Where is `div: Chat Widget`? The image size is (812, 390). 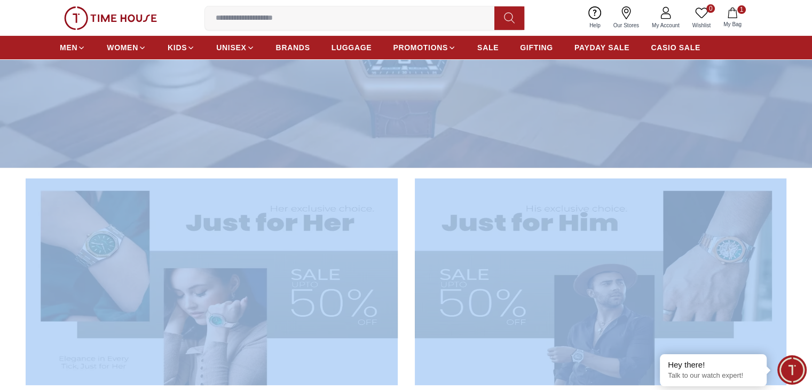 div: Chat Widget is located at coordinates (792, 370).